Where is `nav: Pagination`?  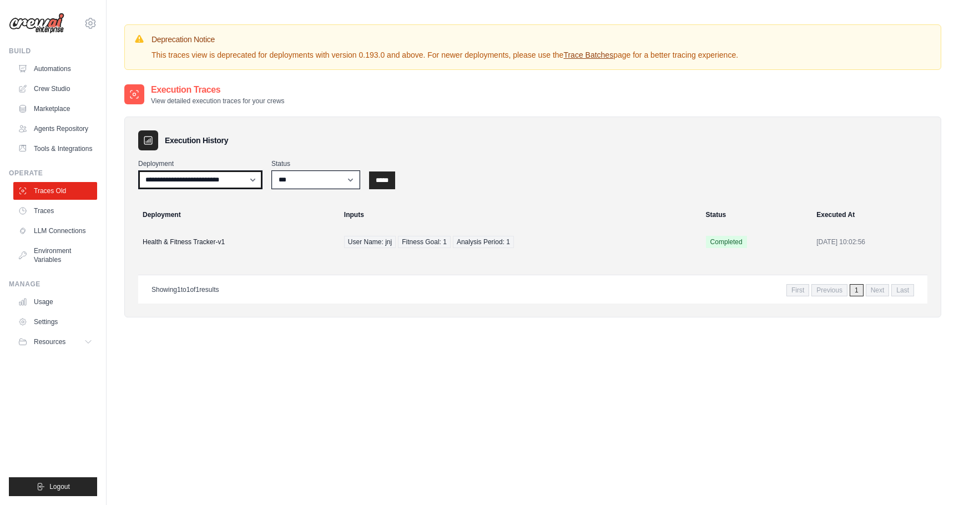
nav: Pagination is located at coordinates (850, 290).